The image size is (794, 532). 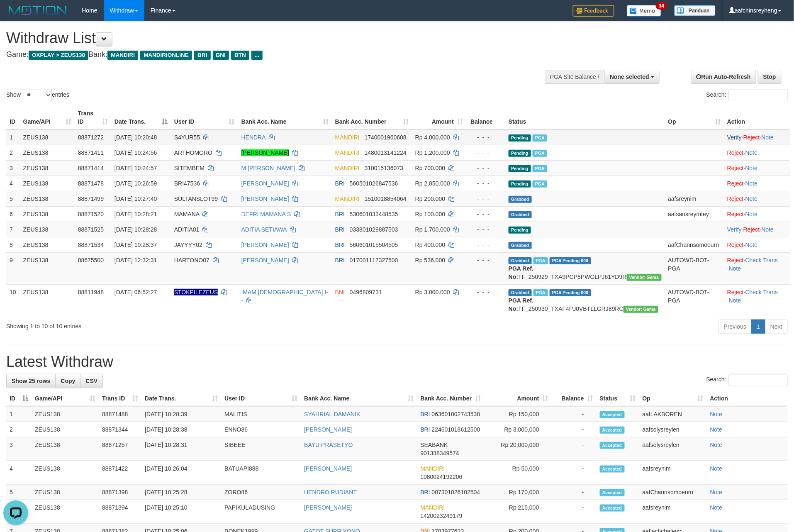 I want to click on span: 88871525, so click(x=91, y=230).